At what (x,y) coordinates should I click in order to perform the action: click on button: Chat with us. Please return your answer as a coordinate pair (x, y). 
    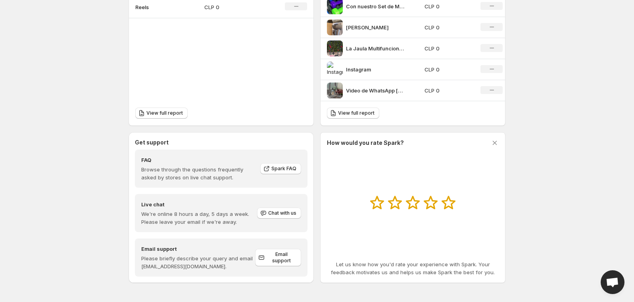
    Looking at the image, I should click on (279, 213).